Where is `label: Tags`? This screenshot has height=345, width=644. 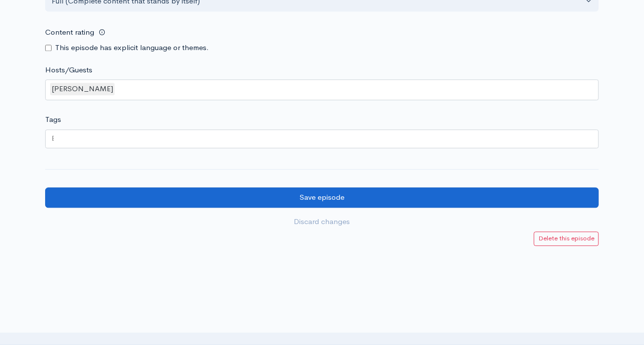
label: Tags is located at coordinates (53, 120).